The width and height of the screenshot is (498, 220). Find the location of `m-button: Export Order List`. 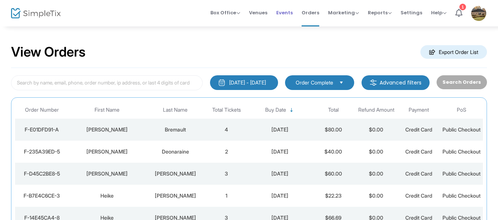

m-button: Export Order List is located at coordinates (453, 52).